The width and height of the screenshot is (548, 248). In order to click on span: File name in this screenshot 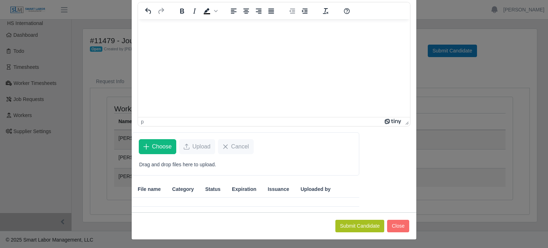, I will do `click(149, 189)`.